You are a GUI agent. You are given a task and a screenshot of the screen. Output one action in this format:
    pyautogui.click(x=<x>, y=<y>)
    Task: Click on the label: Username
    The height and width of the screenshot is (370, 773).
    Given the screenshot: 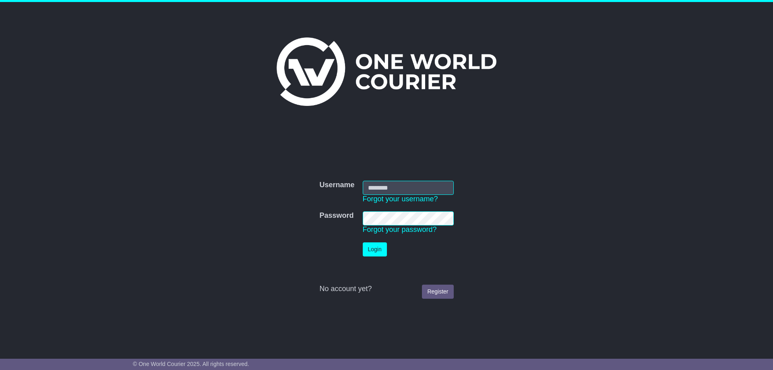 What is the action you would take?
    pyautogui.click(x=337, y=185)
    